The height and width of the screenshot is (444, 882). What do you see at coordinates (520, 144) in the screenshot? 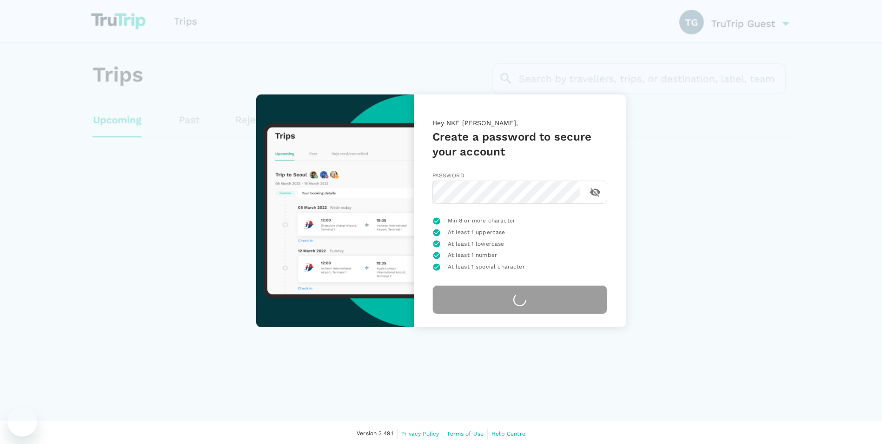
I see `h5: Create a password to secure your account` at bounding box center [520, 144].